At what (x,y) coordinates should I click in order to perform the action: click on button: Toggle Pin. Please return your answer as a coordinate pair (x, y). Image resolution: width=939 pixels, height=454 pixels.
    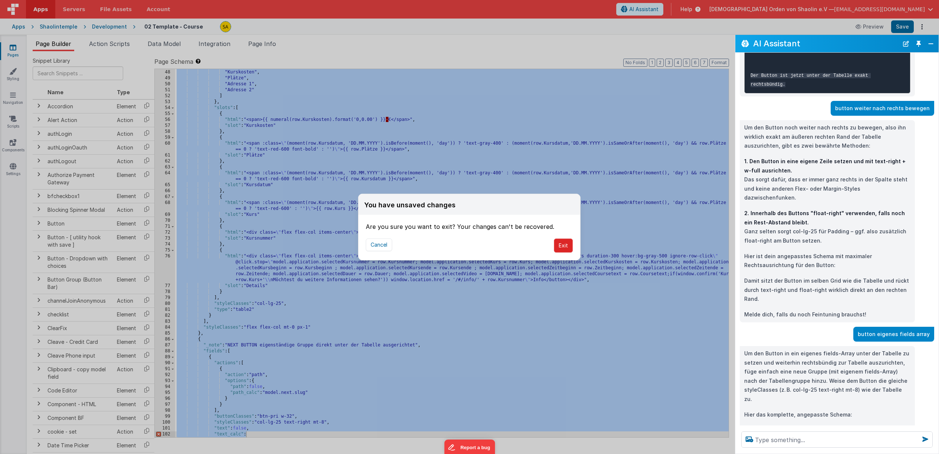
    Looking at the image, I should click on (918, 44).